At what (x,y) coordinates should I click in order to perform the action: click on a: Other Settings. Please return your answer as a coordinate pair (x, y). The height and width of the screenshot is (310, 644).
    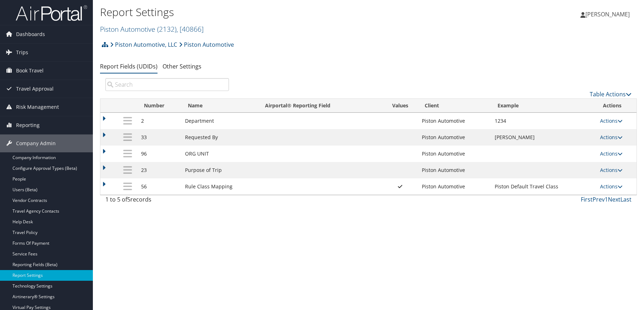
    Looking at the image, I should click on (182, 67).